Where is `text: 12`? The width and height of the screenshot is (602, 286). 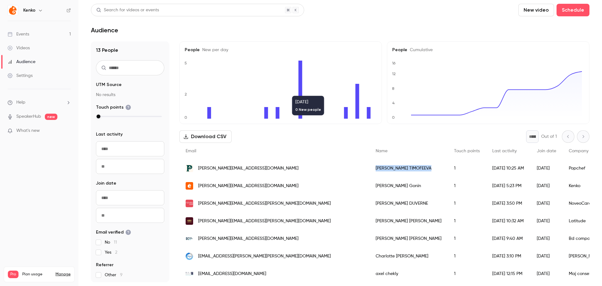
text: 12 is located at coordinates (394, 74).